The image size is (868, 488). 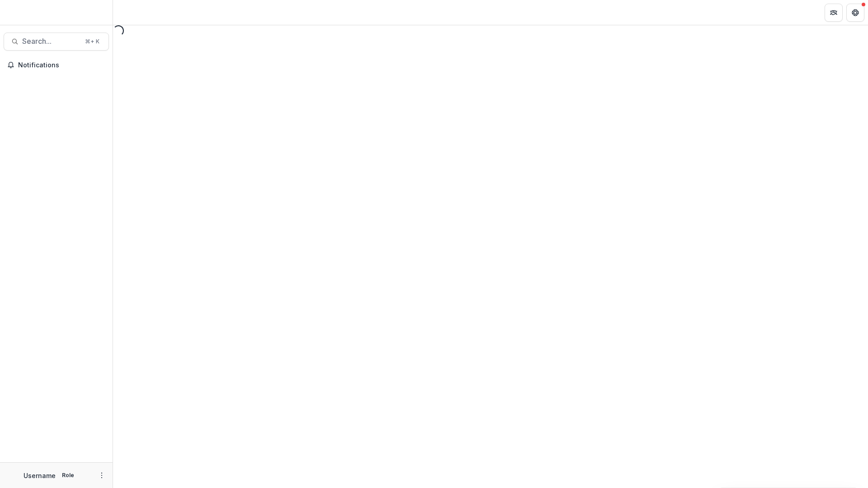 What do you see at coordinates (56, 41) in the screenshot?
I see `button: Search...` at bounding box center [56, 41].